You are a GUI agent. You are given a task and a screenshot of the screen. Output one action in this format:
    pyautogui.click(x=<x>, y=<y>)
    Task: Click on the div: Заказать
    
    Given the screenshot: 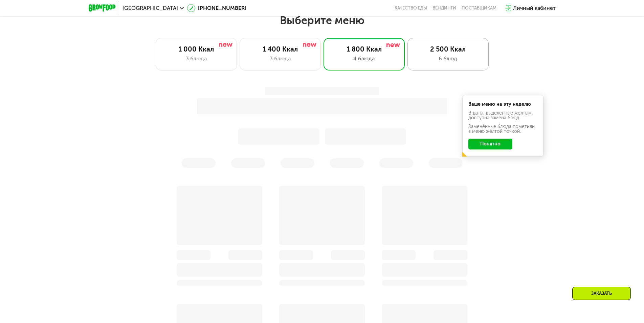 What is the action you would take?
    pyautogui.click(x=602, y=293)
    